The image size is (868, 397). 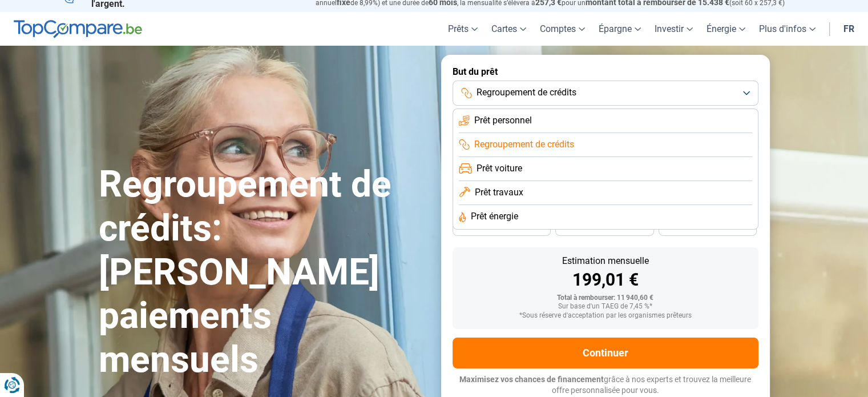 I want to click on span: 24 mois, so click(x=708, y=227).